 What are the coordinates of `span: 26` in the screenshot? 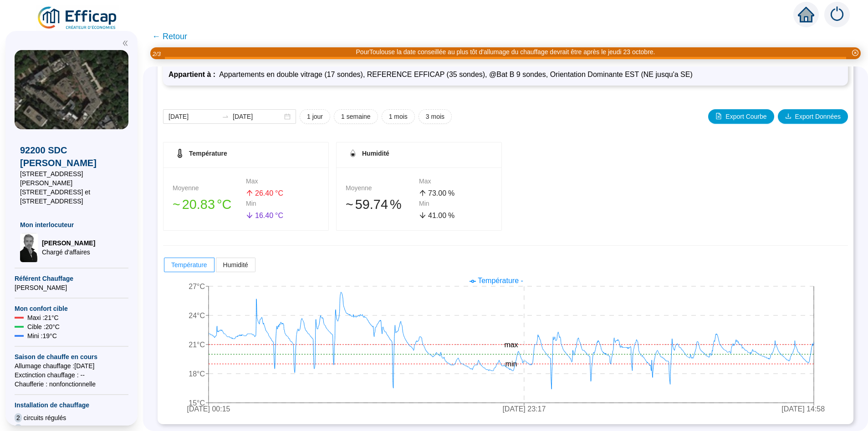 It's located at (259, 193).